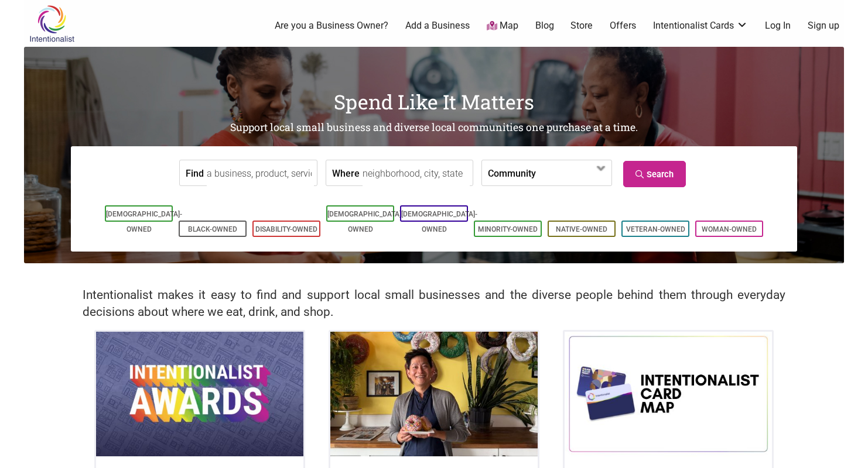 This screenshot has width=868, height=468. I want to click on label: Where, so click(346, 173).